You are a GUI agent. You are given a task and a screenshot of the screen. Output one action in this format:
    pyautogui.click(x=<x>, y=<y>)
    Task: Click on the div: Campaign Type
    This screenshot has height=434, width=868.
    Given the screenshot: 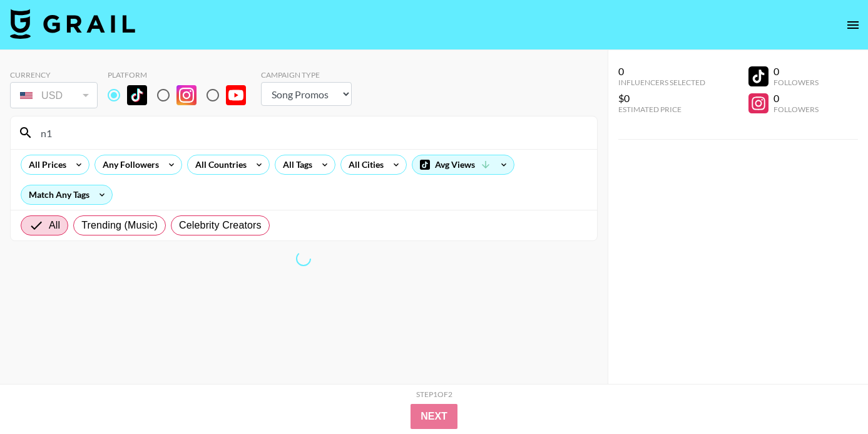 What is the action you would take?
    pyautogui.click(x=306, y=75)
    